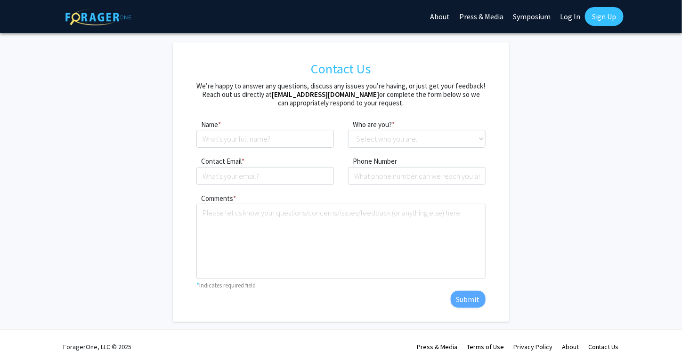  I want to click on label: Name, so click(207, 125).